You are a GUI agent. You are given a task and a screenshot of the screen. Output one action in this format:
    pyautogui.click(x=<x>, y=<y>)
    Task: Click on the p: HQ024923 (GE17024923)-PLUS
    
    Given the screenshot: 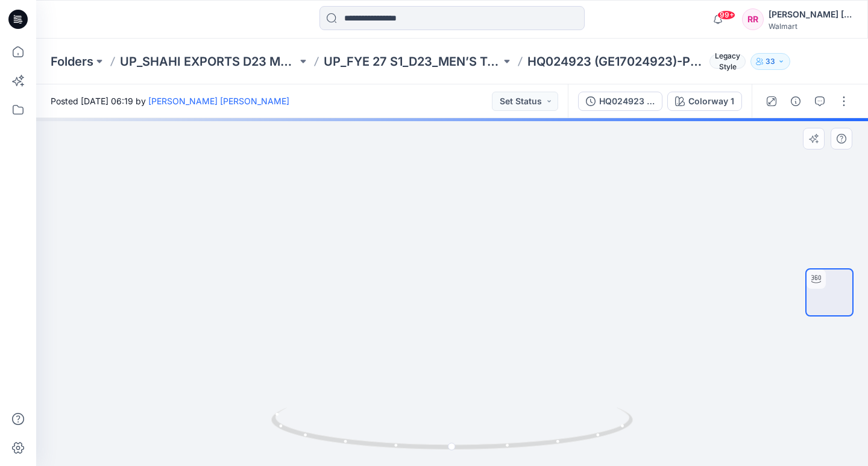 What is the action you would take?
    pyautogui.click(x=616, y=62)
    